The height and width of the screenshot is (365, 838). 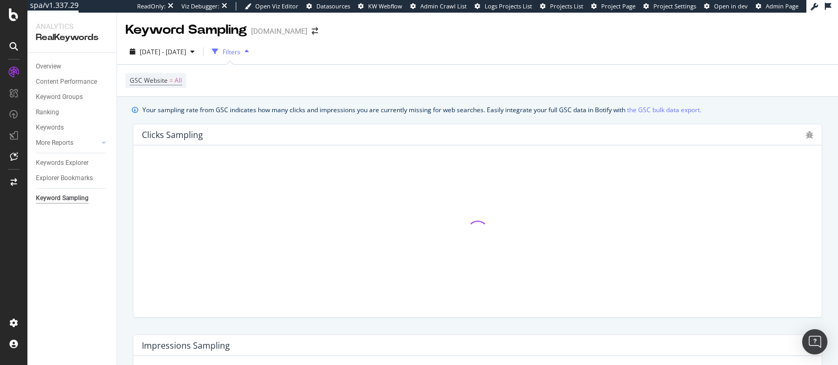 I want to click on a: Open Viz Editor, so click(x=272, y=6).